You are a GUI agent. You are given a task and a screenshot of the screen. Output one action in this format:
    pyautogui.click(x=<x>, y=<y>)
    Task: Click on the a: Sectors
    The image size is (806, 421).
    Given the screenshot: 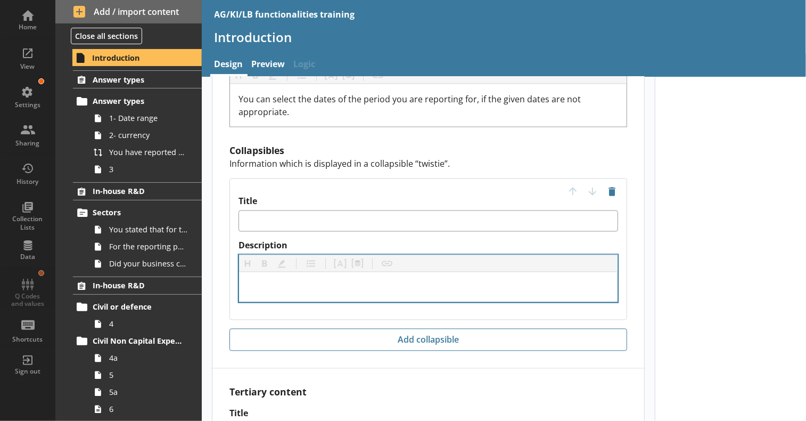 What is the action you would take?
    pyautogui.click(x=137, y=212)
    